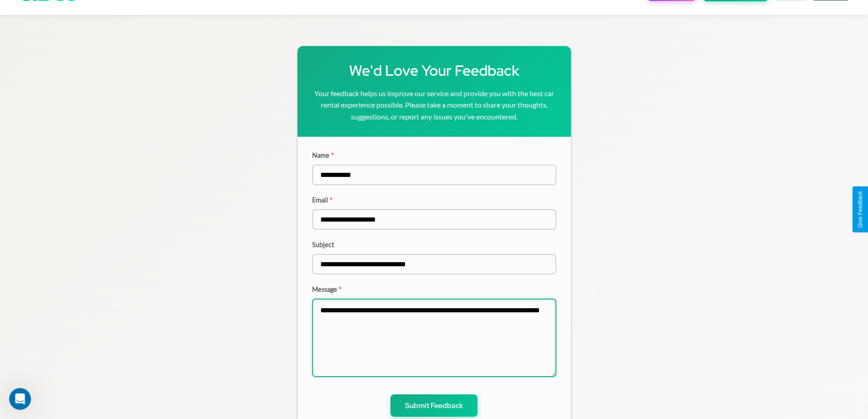 Image resolution: width=868 pixels, height=419 pixels. I want to click on h1: We'd Love Your Feedback, so click(434, 70).